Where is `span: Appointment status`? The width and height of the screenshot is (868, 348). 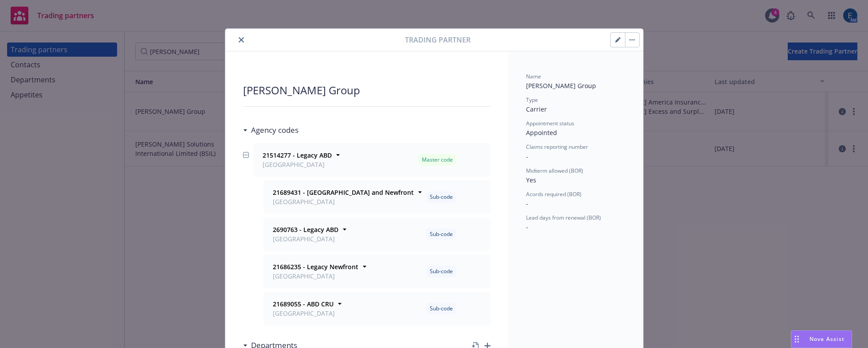
span: Appointment status is located at coordinates (550, 123).